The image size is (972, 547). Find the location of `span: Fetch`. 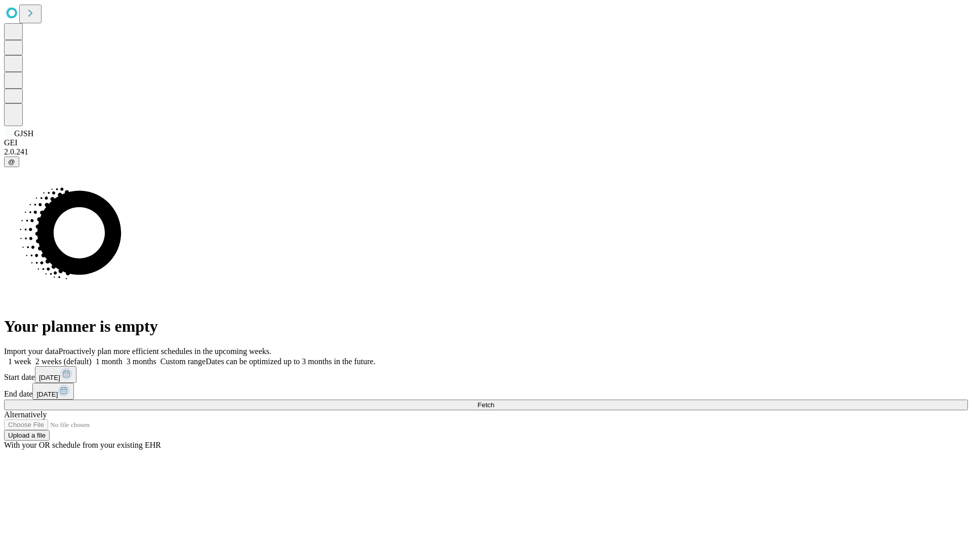

span: Fetch is located at coordinates (485, 404).